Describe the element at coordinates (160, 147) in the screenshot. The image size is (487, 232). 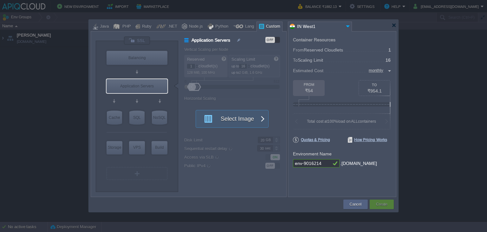
I see `div: Build` at that location.